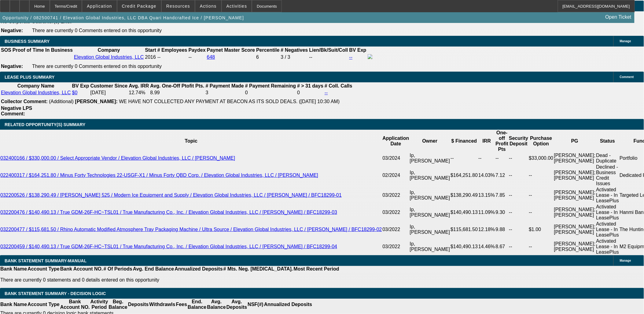  Describe the element at coordinates (619, 17) in the screenshot. I see `a: Open Ticket` at that location.